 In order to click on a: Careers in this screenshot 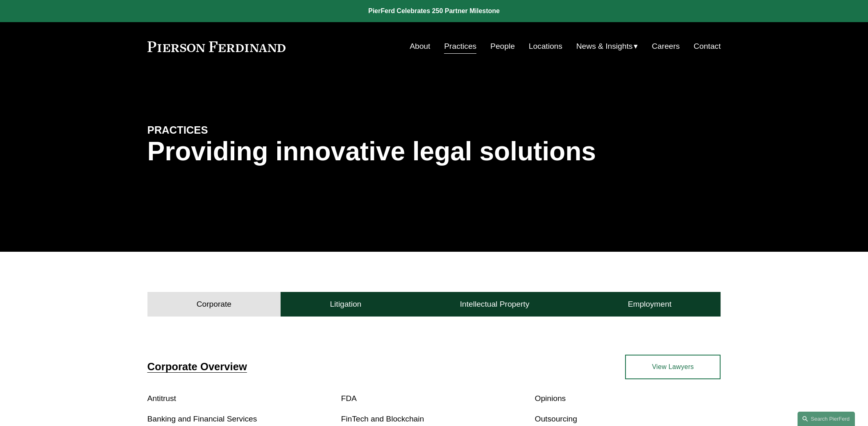, I will do `click(666, 47)`.